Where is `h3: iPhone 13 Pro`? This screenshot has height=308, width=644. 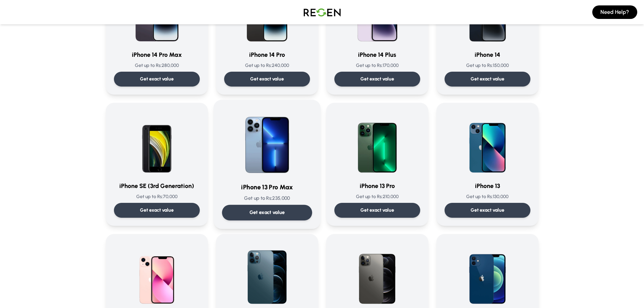
h3: iPhone 13 Pro is located at coordinates (378, 186).